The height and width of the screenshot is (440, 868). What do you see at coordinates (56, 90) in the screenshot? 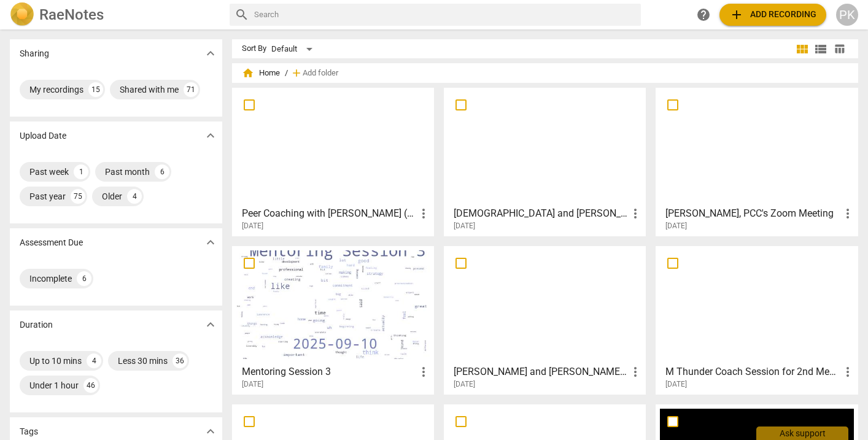
I see `div: My recordings` at bounding box center [56, 90].